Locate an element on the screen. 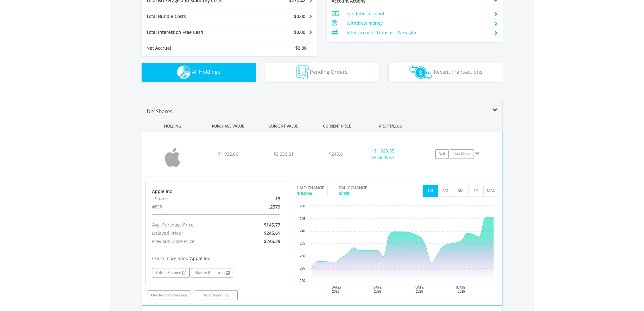 This screenshot has width=644, height=311. span: All Holdings is located at coordinates (206, 72).